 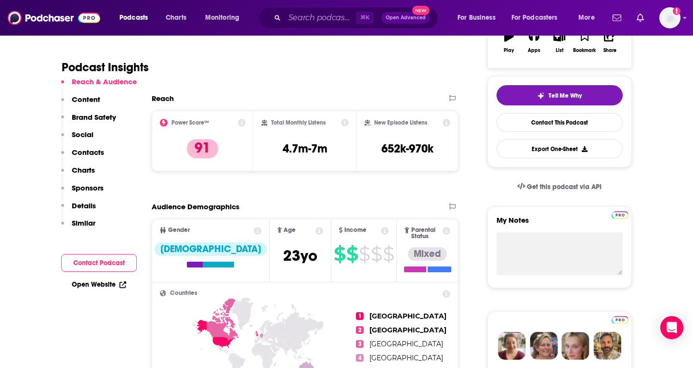 I want to click on h1: Podcast Insights, so click(x=105, y=67).